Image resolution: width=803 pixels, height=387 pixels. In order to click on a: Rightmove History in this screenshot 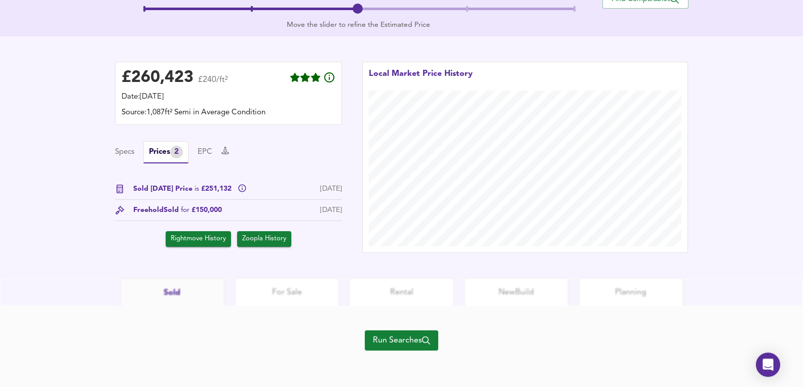, I will do `click(198, 239)`.